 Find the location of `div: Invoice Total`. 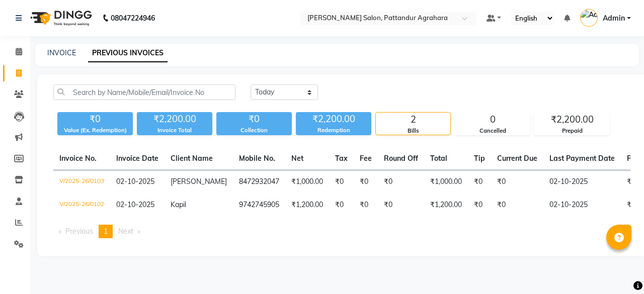

div: Invoice Total is located at coordinates (174, 131).